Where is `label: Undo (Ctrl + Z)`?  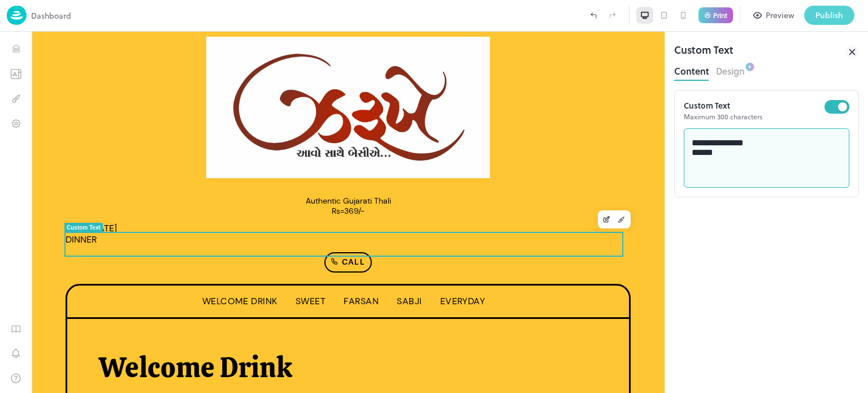 label: Undo (Ctrl + Z) is located at coordinates (594, 15).